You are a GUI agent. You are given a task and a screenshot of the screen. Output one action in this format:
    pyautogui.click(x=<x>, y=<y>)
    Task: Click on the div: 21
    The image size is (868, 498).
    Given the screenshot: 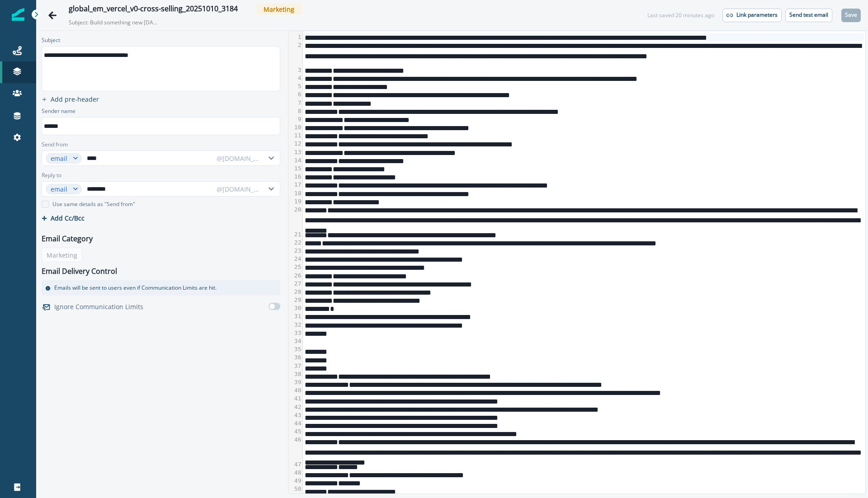 What is the action you would take?
    pyautogui.click(x=295, y=234)
    